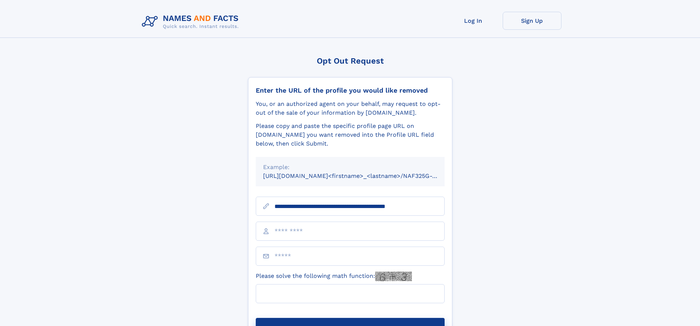 Image resolution: width=700 pixels, height=326 pixels. Describe the element at coordinates (532, 21) in the screenshot. I see `a: Sign Up` at that location.